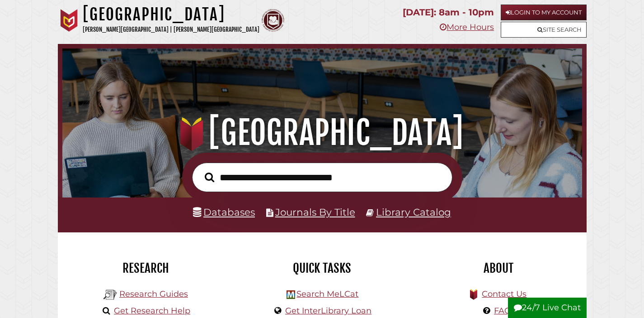 The width and height of the screenshot is (644, 318). Describe the element at coordinates (414, 212) in the screenshot. I see `a: Library Catalog` at that location.